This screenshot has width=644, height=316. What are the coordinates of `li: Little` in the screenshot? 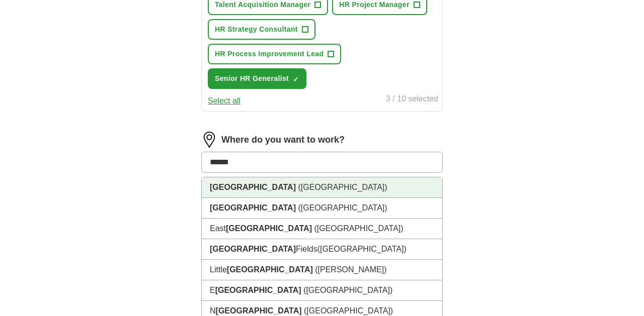 It's located at (322, 270).